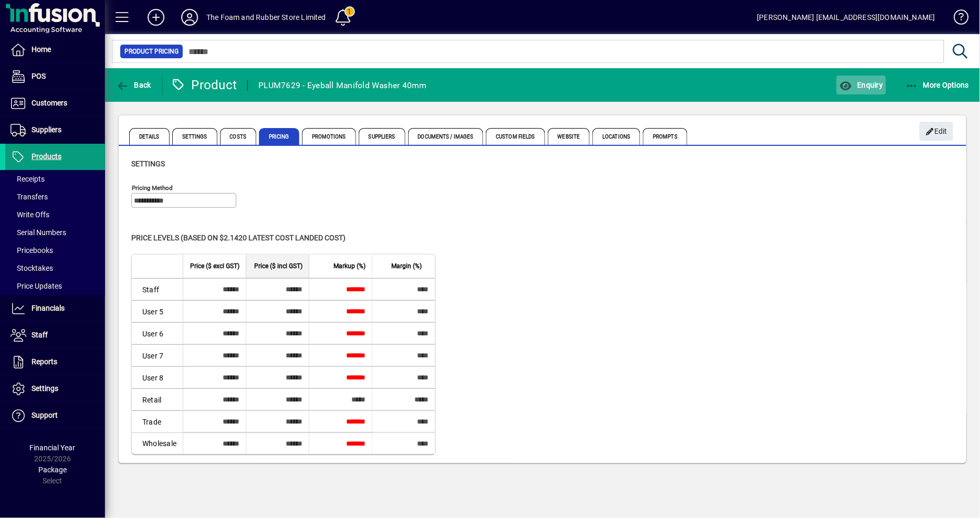 This screenshot has width=980, height=518. I want to click on td: User 6, so click(157, 334).